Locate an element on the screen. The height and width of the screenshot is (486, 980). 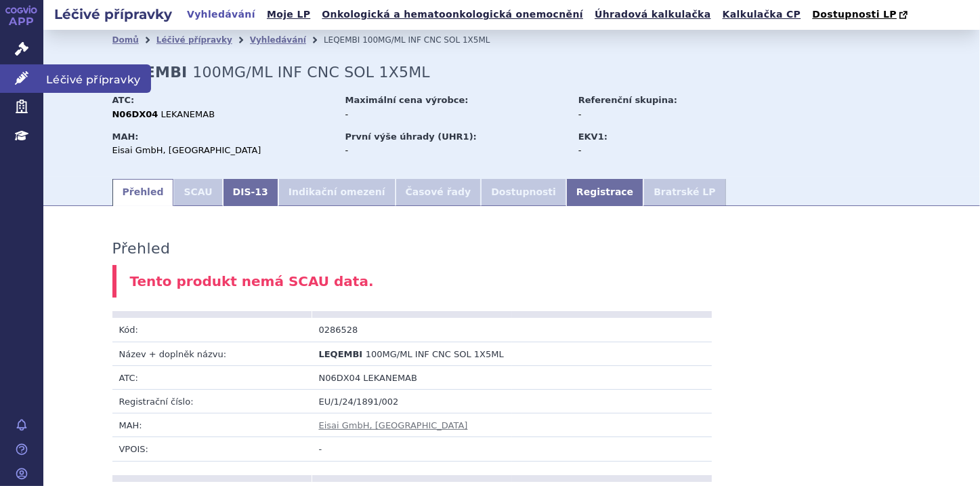
strong: EKV1: is located at coordinates (592, 136).